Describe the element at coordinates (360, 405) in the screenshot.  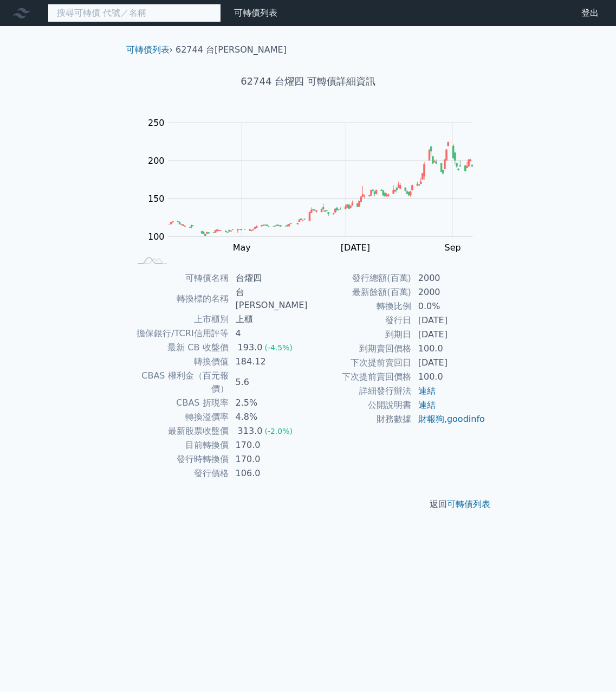
I see `td: 公開說明書` at that location.